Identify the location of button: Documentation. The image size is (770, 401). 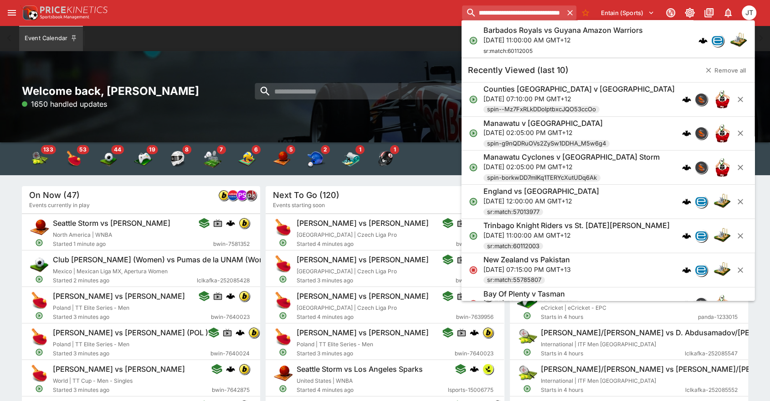
(709, 13).